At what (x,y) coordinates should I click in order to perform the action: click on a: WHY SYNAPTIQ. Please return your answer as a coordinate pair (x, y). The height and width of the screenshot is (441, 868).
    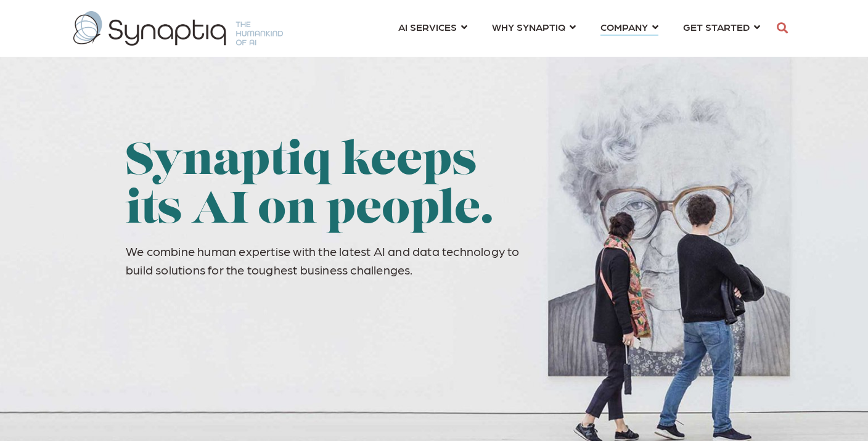
    Looking at the image, I should click on (534, 27).